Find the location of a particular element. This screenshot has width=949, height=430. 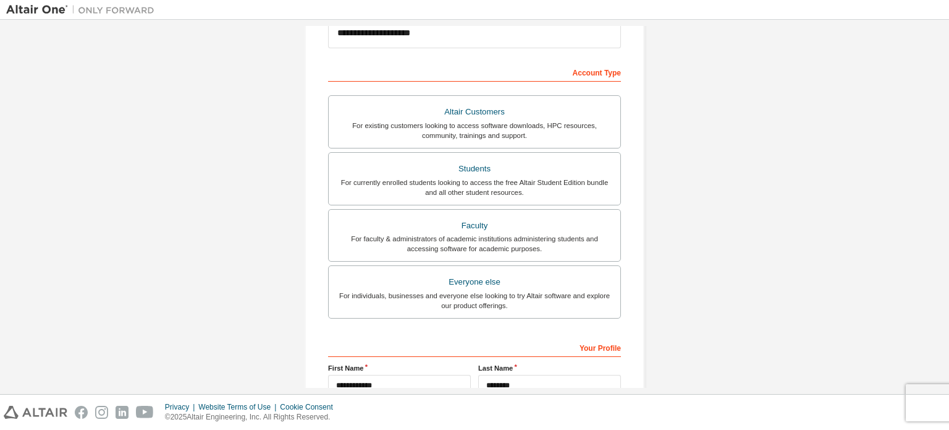

div: Website Terms of Use is located at coordinates (239, 407).